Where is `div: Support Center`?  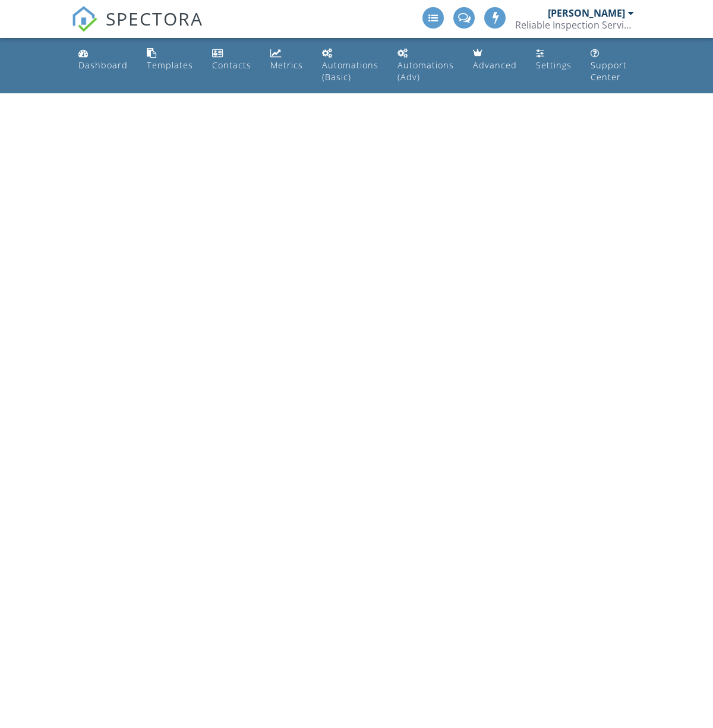 div: Support Center is located at coordinates (608, 70).